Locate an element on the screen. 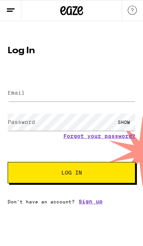 Image resolution: width=143 pixels, height=246 pixels. div: SHOW is located at coordinates (124, 122).